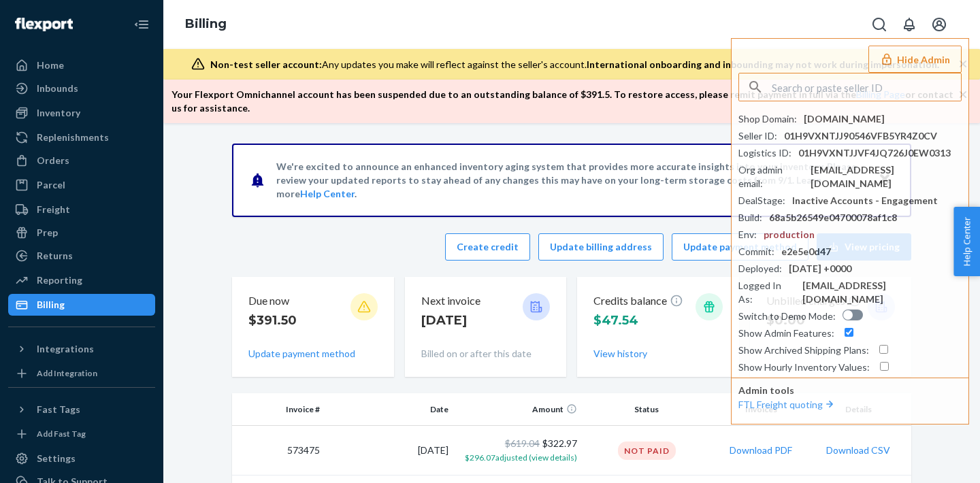  Describe the element at coordinates (82, 409) in the screenshot. I see `button: Fast Tags` at that location.